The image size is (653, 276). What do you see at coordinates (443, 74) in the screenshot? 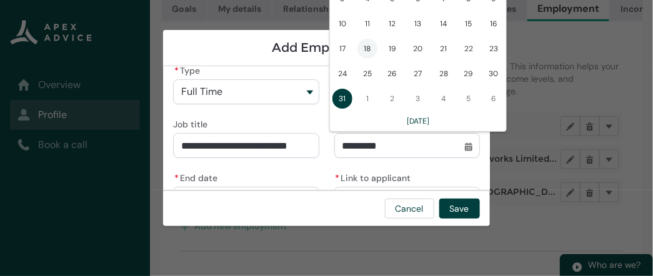
I see `span: 28` at bounding box center [443, 74].